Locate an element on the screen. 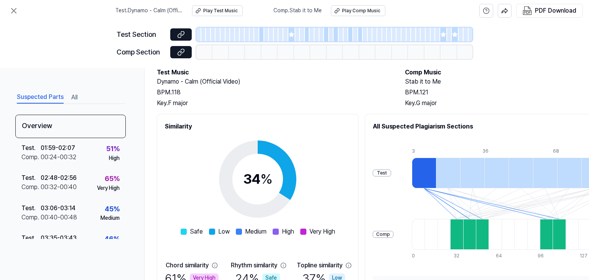  span: Safe is located at coordinates (196, 232).